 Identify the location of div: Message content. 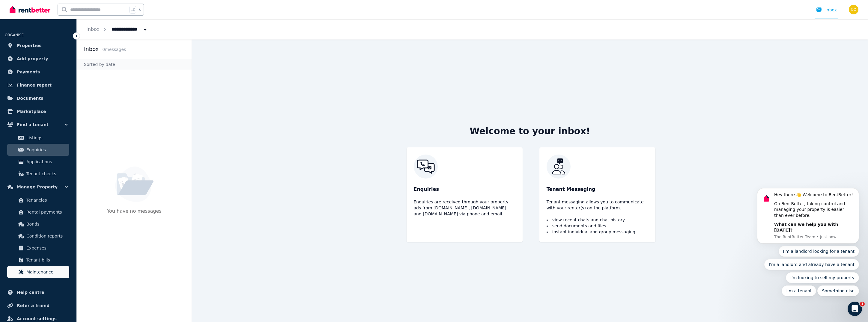
(66, 77).